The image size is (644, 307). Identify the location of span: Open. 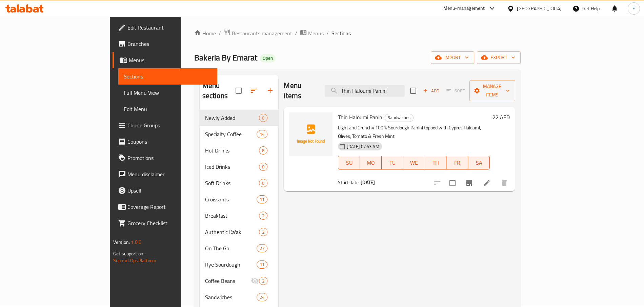
(267, 58).